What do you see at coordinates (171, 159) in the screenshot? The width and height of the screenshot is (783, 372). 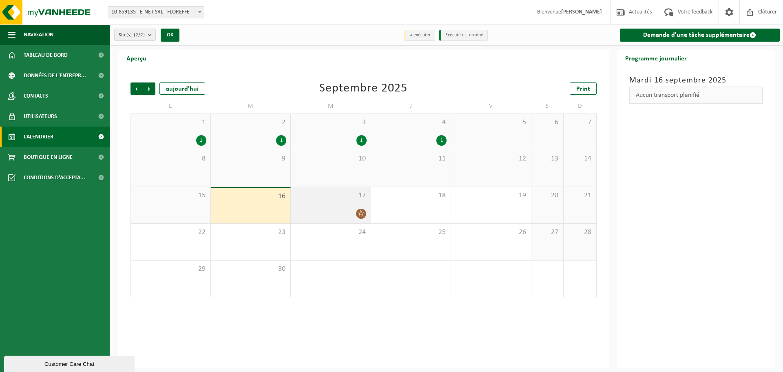 I see `span: 8` at bounding box center [171, 159].